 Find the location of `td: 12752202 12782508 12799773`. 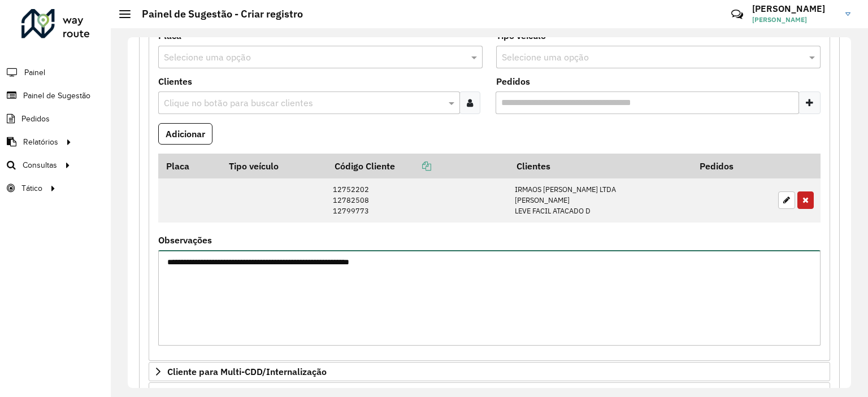

td: 12752202 12782508 12799773 is located at coordinates (418, 200).